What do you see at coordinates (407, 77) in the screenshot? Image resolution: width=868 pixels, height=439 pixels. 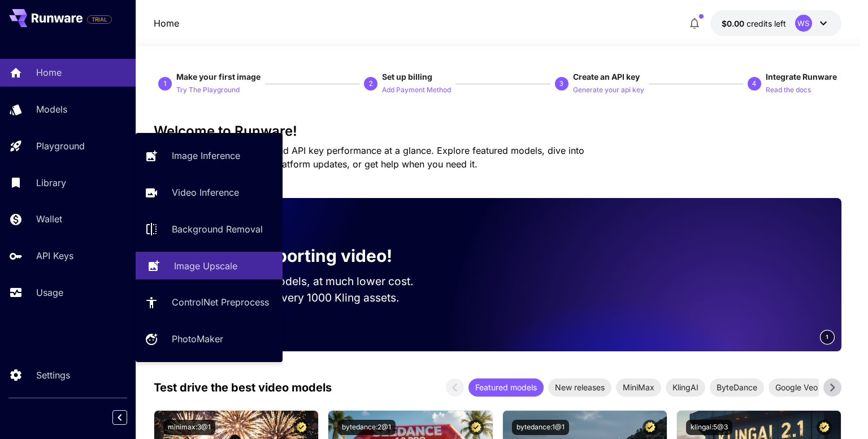 I see `span: Set up billing` at bounding box center [407, 77].